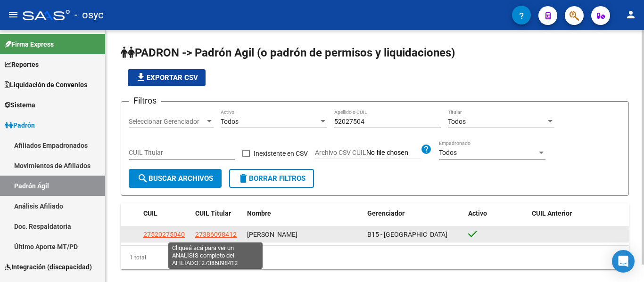 The width and height of the screenshot is (644, 282). I want to click on h3: Filtros, so click(145, 101).